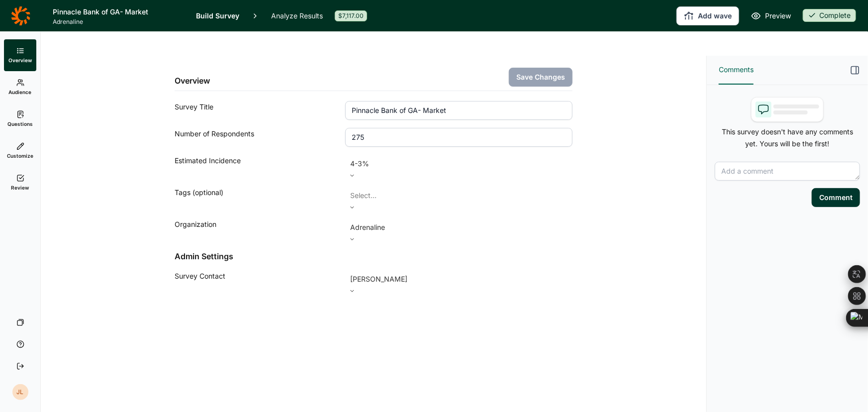 Image resolution: width=868 pixels, height=412 pixels. Describe the element at coordinates (260, 110) in the screenshot. I see `div: Survey Title` at that location.